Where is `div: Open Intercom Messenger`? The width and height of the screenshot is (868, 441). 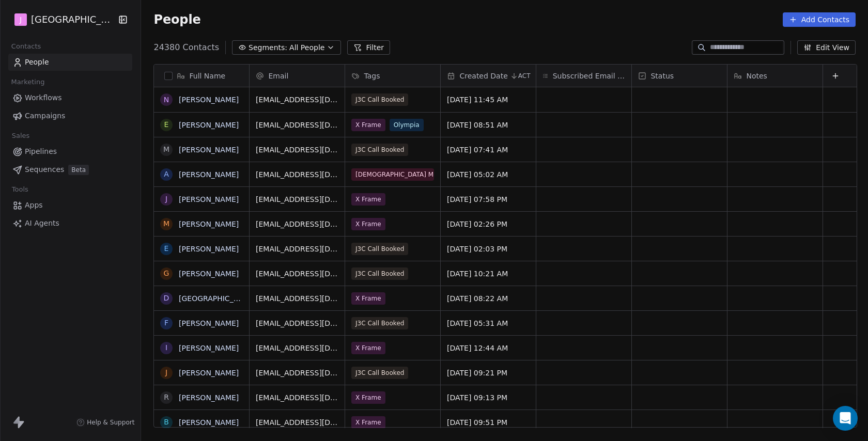
div: Open Intercom Messenger is located at coordinates (845, 418).